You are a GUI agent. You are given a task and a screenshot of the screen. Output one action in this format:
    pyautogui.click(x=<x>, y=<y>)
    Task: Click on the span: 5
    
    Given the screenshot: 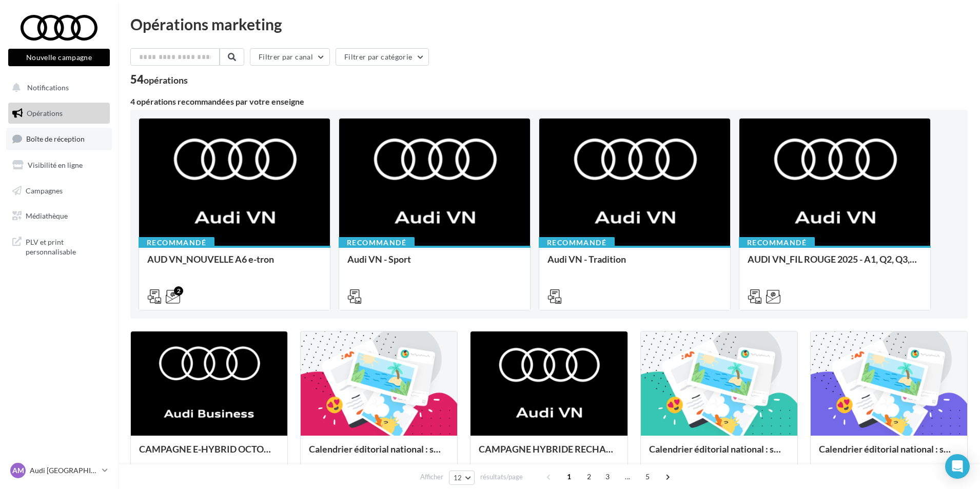 What is the action you would take?
    pyautogui.click(x=647, y=476)
    